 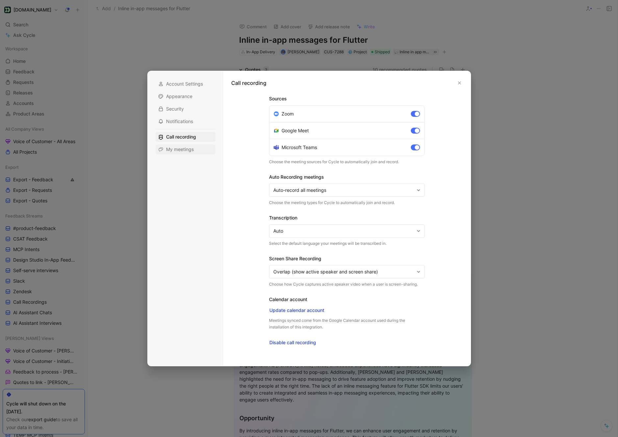 What do you see at coordinates (347, 177) in the screenshot?
I see `h3: Auto Recording meetings` at bounding box center [347, 177].